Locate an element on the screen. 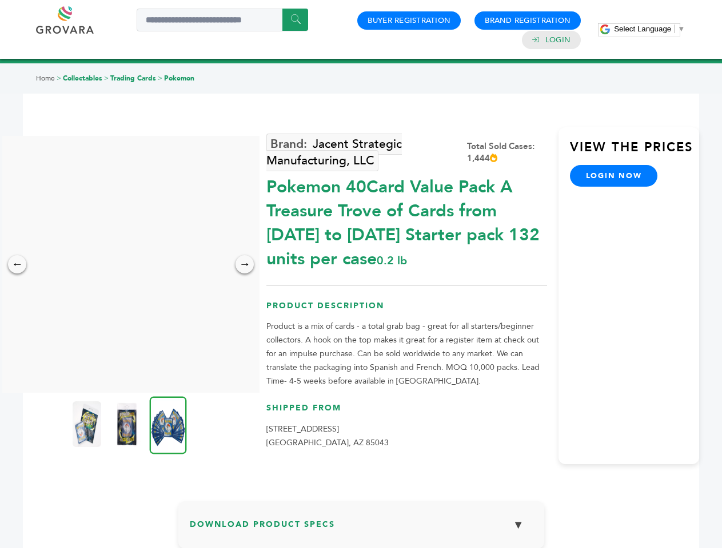 The height and width of the screenshot is (548, 722). a: Trading Cards is located at coordinates (133, 78).